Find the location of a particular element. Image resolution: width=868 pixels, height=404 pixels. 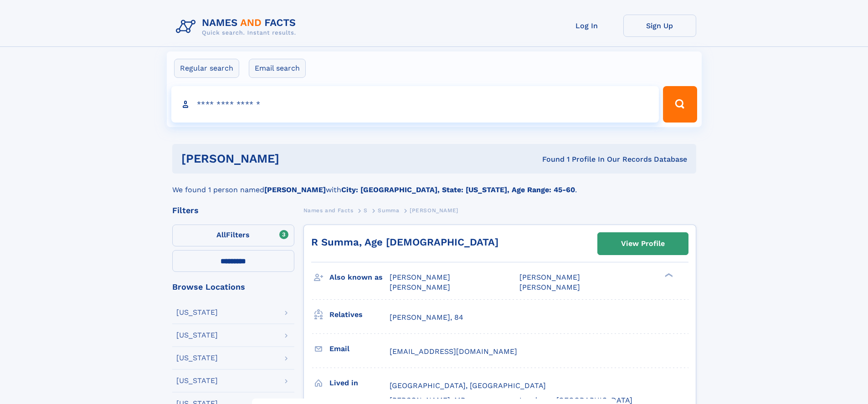

h3: Relatives is located at coordinates (359, 315).